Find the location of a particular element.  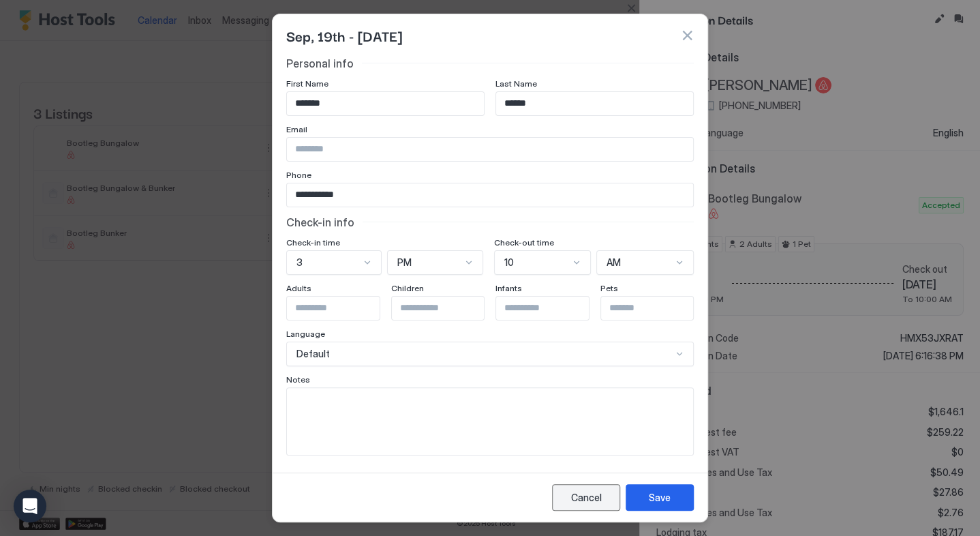

span: Language is located at coordinates (305, 333).